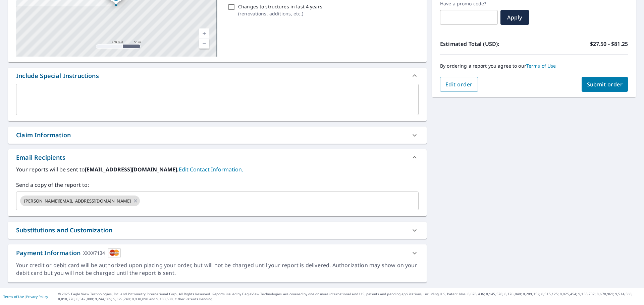  Describe the element at coordinates (280, 13) in the screenshot. I see `p: ( renovations, additions, etc. )` at that location.